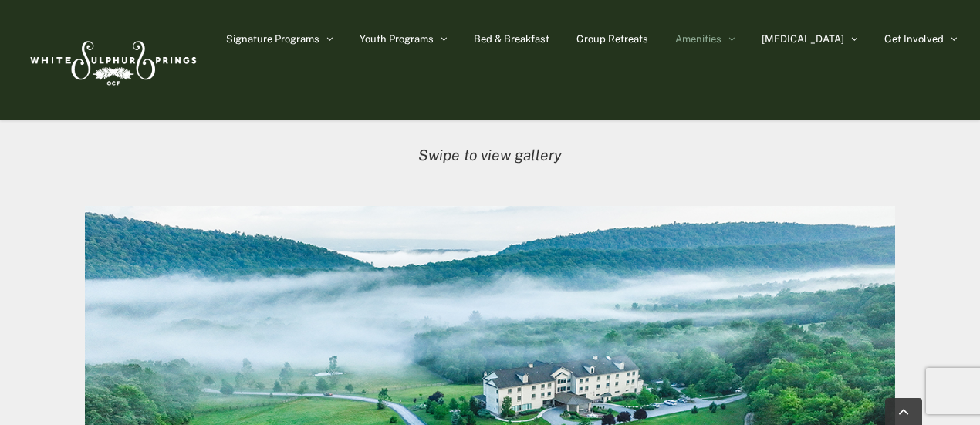  I want to click on span: Youth Programs, so click(396, 39).